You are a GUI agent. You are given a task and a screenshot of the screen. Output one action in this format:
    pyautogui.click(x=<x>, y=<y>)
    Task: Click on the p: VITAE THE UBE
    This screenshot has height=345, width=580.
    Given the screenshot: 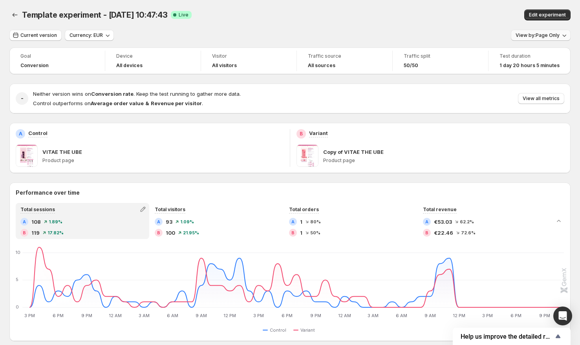 What is the action you would take?
    pyautogui.click(x=62, y=152)
    